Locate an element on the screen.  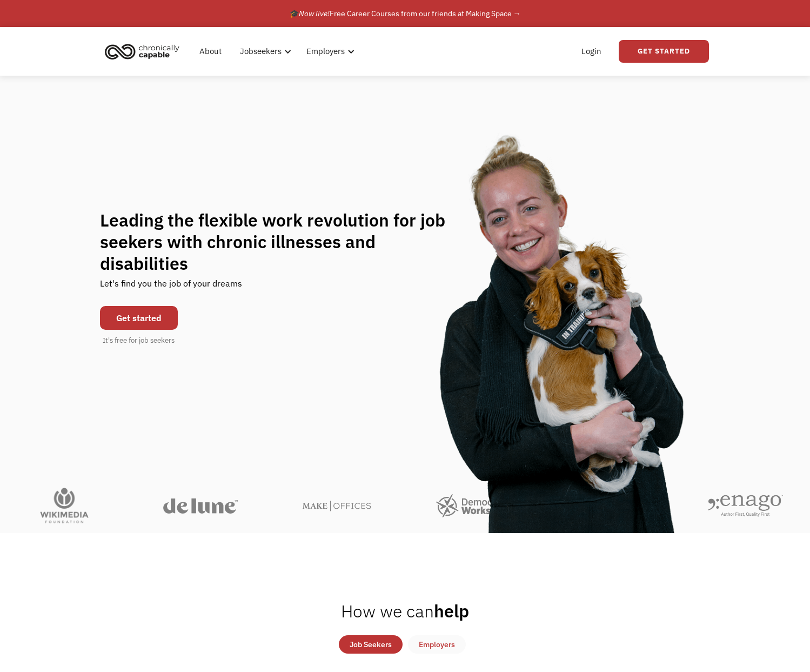
h2: help is located at coordinates (405, 611).